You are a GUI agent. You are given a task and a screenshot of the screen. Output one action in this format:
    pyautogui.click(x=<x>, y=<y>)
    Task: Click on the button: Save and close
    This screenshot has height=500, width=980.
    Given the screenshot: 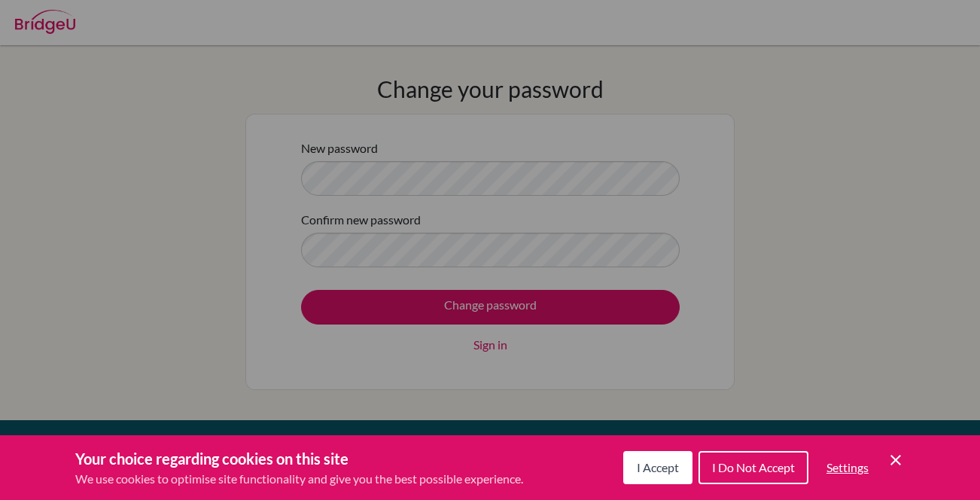 What is the action you would take?
    pyautogui.click(x=896, y=460)
    